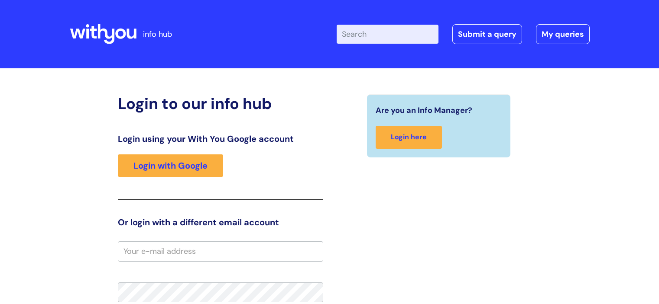 The width and height of the screenshot is (659, 304). I want to click on input: Your e-mail address, so click(220, 252).